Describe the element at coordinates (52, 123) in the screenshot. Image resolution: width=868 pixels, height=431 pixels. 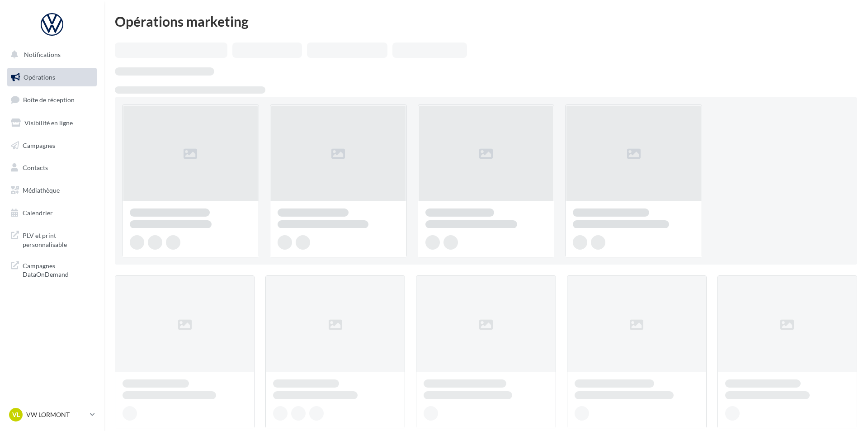
I see `a: Visibilité en ligne` at that location.